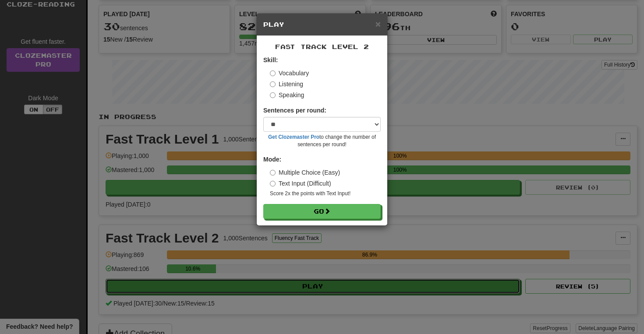 Image resolution: width=644 pixels, height=334 pixels. What do you see at coordinates (322, 212) in the screenshot?
I see `button: Go` at bounding box center [322, 212].